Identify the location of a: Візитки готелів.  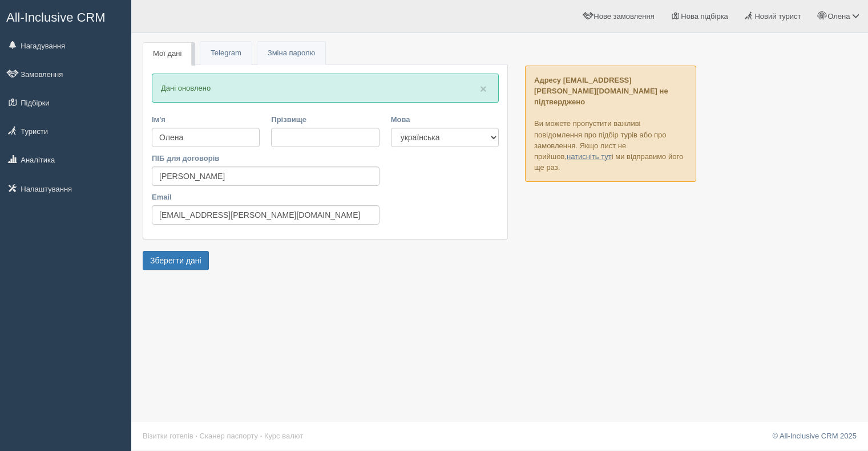
(168, 435).